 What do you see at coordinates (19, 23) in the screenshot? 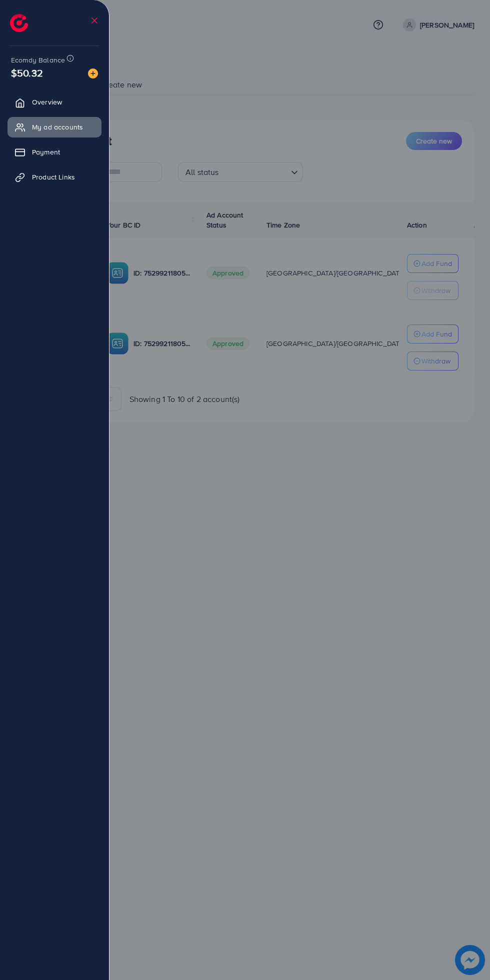
I see `a: logo` at bounding box center [19, 23].